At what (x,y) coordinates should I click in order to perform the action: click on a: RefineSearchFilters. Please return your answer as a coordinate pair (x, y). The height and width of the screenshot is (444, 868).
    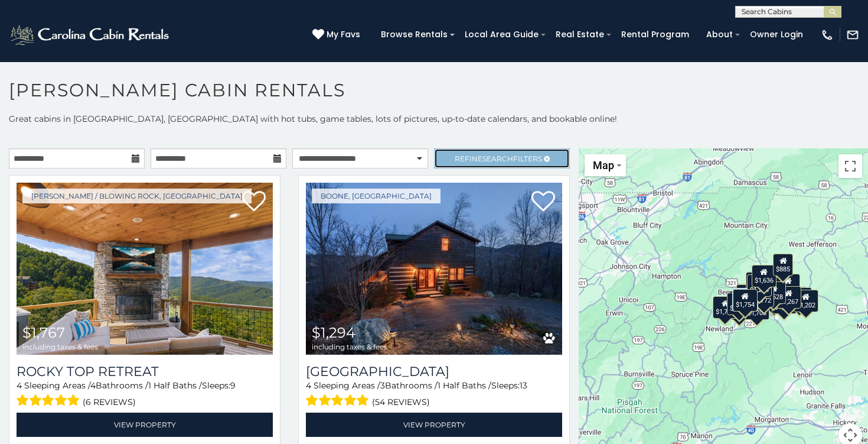
    Looking at the image, I should click on (502, 159).